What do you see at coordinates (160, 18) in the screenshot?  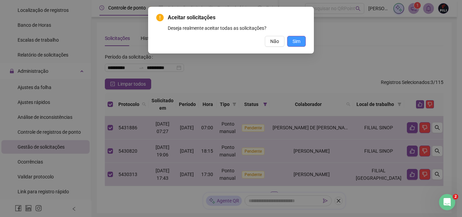 I see `span: exclamation-circle` at bounding box center [160, 18].